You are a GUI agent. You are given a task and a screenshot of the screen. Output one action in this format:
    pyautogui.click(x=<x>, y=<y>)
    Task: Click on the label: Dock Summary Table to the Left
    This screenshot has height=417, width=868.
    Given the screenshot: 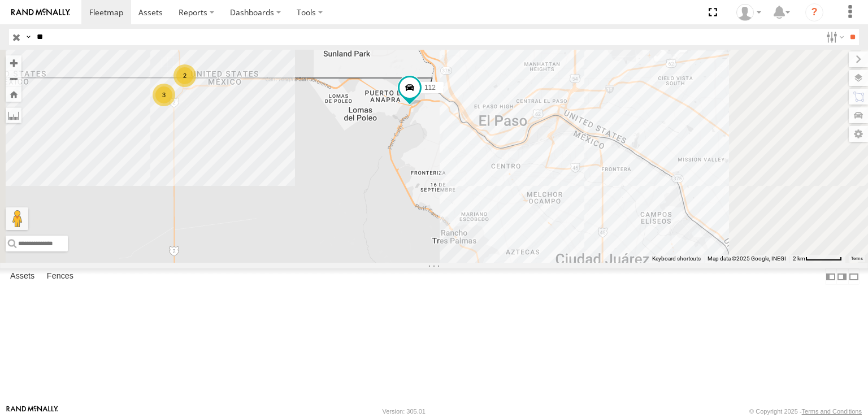 What is the action you would take?
    pyautogui.click(x=831, y=276)
    